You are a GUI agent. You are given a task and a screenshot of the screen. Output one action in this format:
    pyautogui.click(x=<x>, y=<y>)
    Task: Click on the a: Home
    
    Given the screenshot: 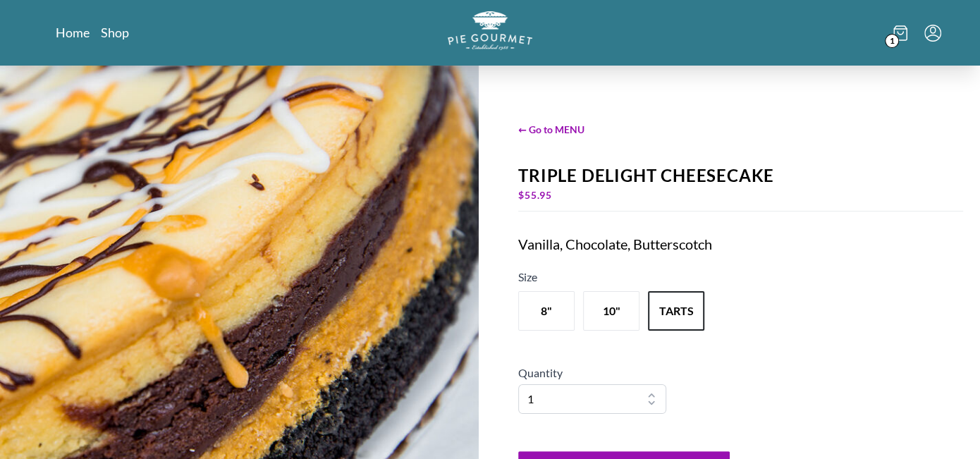 What is the action you would take?
    pyautogui.click(x=72, y=32)
    